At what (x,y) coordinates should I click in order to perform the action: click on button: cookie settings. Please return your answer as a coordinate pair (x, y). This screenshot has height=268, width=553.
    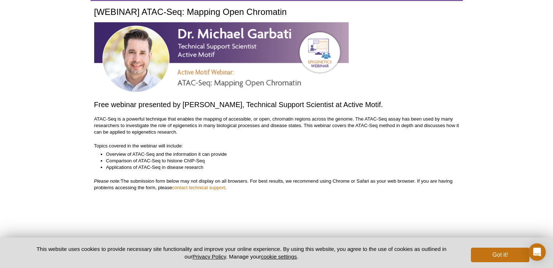
    Looking at the image, I should click on (278, 256).